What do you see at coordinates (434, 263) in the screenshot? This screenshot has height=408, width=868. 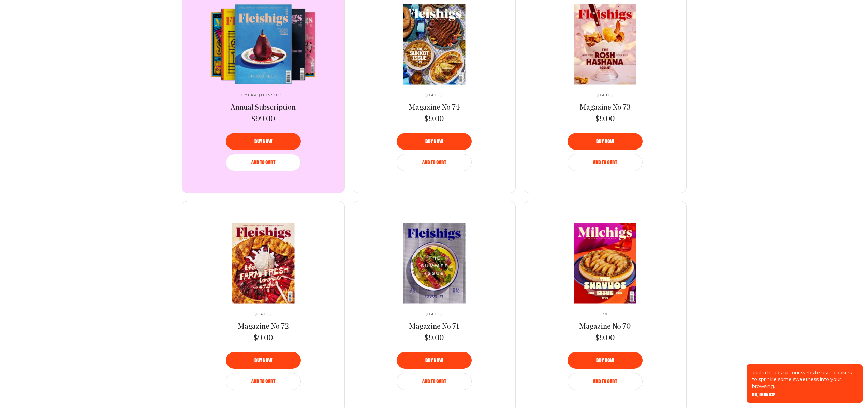 I see `img: Magazine No 71` at bounding box center [434, 263].